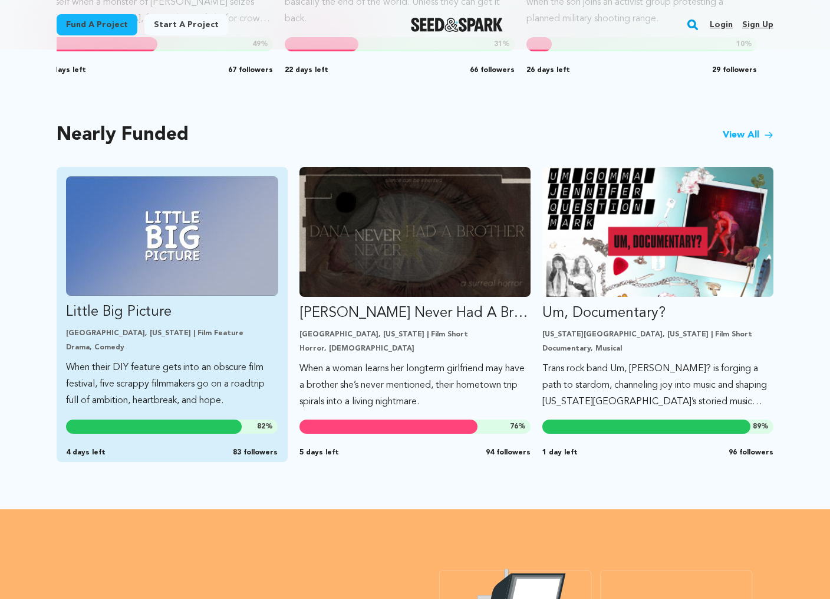 The width and height of the screenshot is (830, 599). Describe the element at coordinates (549, 70) in the screenshot. I see `span: 26 days left` at that location.